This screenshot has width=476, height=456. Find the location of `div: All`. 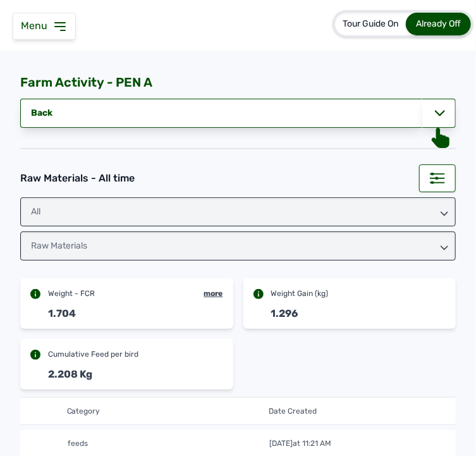

div: All is located at coordinates (238, 212).